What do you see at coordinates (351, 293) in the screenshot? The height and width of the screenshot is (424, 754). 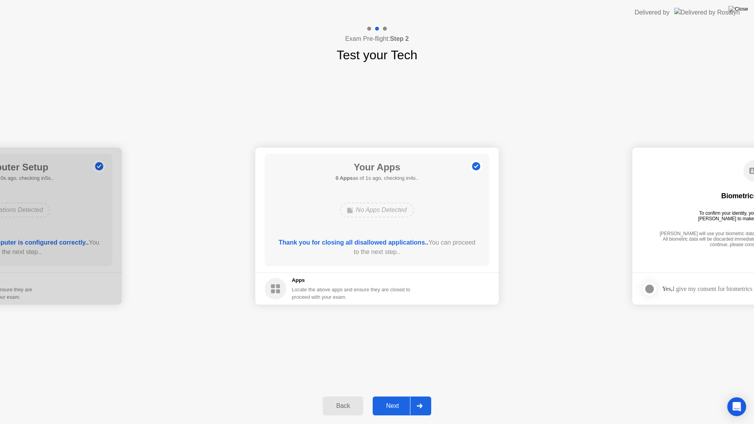 I see `div: Locate the above apps and ensure they are closed to proceed with your exam.` at bounding box center [351, 293].